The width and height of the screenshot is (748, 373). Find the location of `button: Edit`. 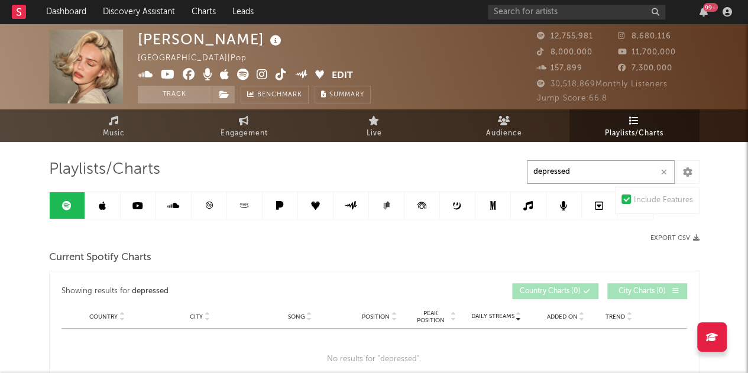

button: Edit is located at coordinates (342, 76).